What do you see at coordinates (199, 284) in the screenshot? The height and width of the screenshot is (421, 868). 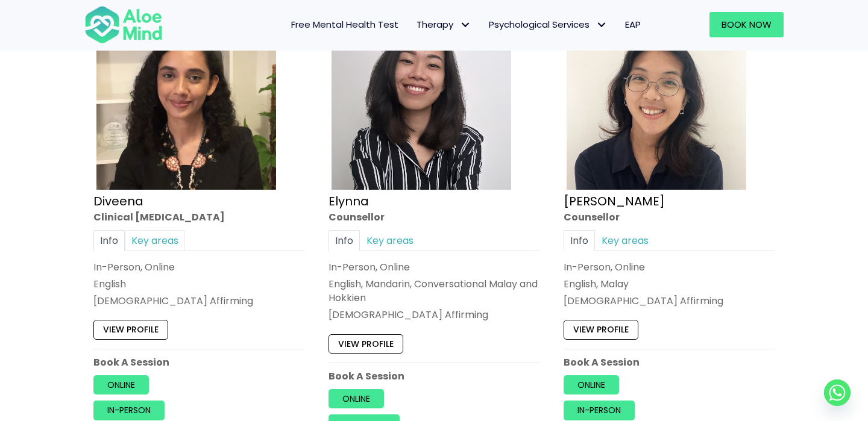 I see `p: English` at bounding box center [199, 284].